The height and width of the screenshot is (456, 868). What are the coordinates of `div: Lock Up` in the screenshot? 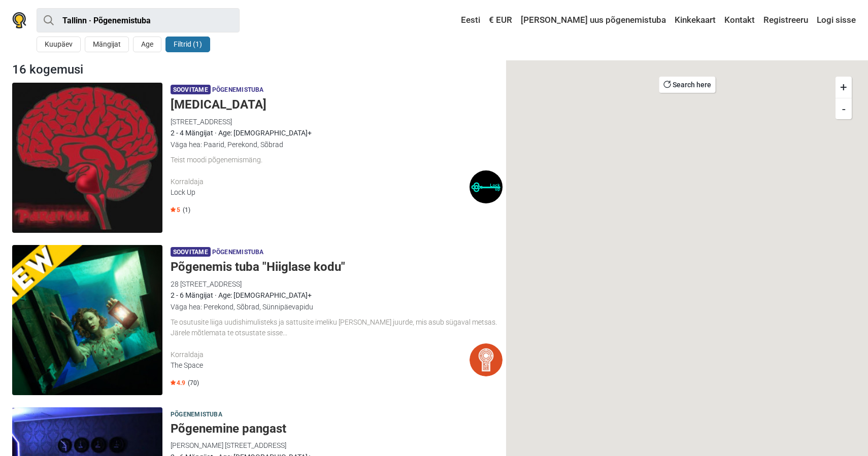 It's located at (320, 193).